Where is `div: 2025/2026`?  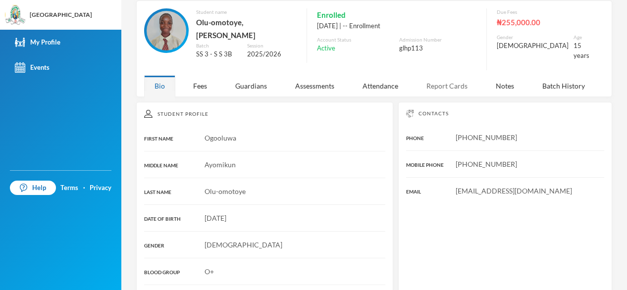 div: 2025/2026 is located at coordinates (272, 55).